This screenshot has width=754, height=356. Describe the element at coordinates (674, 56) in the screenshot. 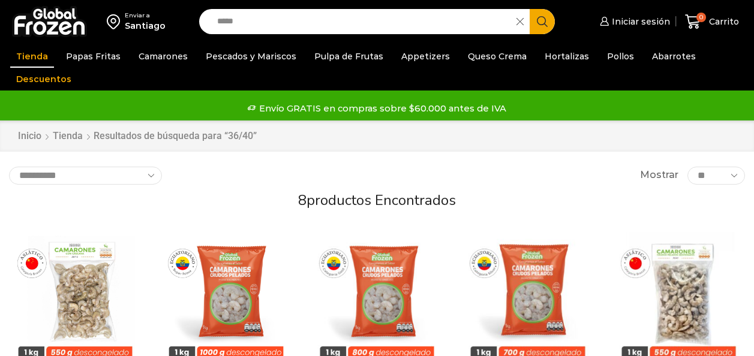

I see `a: Abarrotes` at that location.